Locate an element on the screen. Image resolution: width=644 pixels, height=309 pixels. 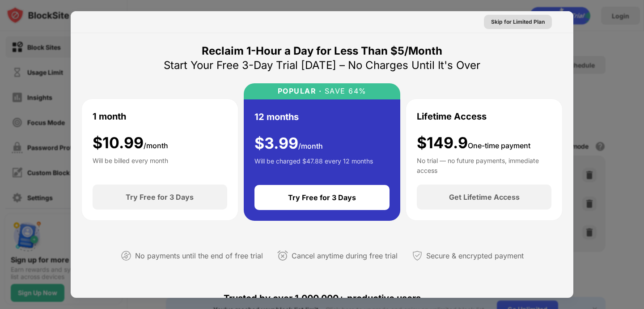
div: 1 month is located at coordinates (109, 116).